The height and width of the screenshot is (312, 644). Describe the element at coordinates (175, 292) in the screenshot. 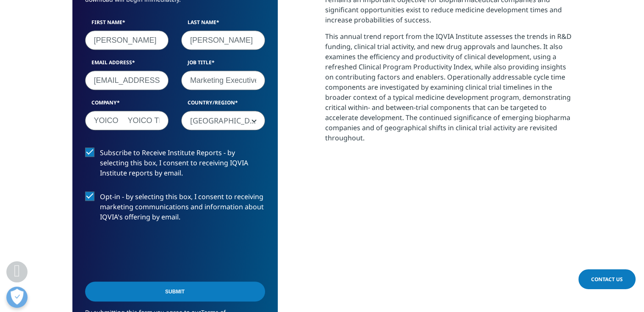

I see `input: Submit` at that location.